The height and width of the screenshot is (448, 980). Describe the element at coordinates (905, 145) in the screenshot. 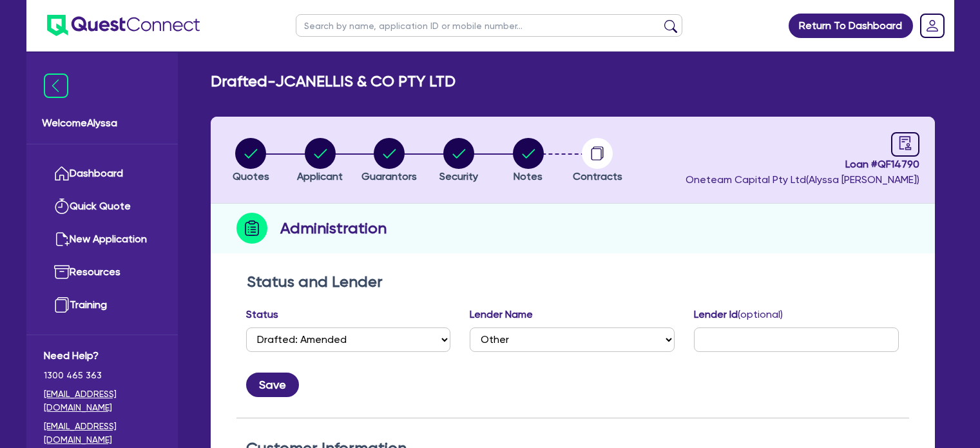

I see `a: audit` at that location.